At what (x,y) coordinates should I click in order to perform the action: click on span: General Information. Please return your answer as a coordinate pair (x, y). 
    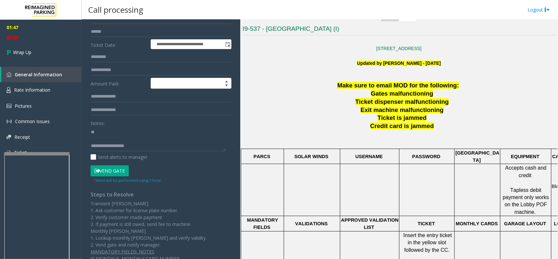
    Looking at the image, I should click on (38, 74).